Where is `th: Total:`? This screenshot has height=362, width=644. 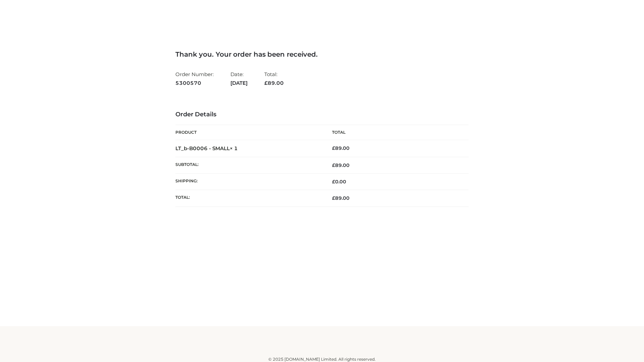 th: Total: is located at coordinates (249, 198).